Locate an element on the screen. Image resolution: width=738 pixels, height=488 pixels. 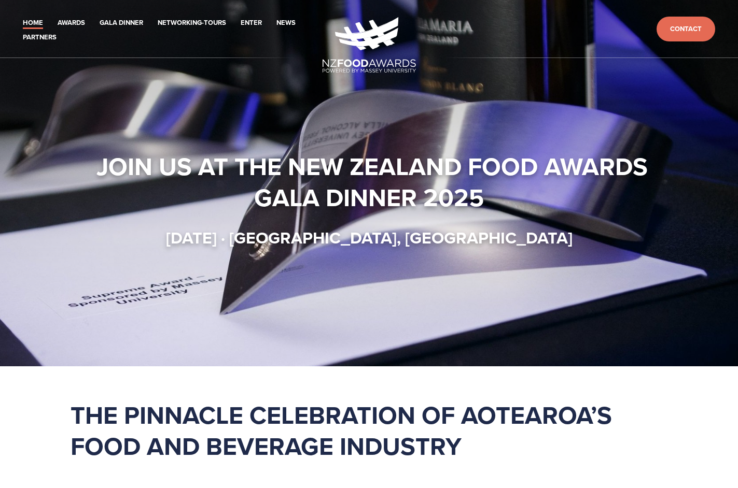
a: News is located at coordinates (286, 23).